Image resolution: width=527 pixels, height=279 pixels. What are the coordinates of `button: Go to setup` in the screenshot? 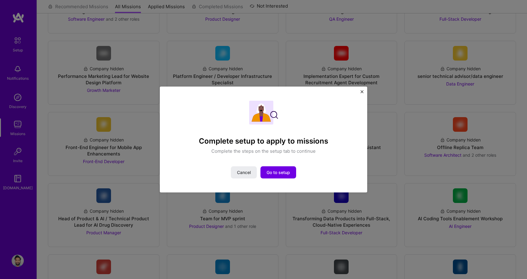 It's located at (278, 173).